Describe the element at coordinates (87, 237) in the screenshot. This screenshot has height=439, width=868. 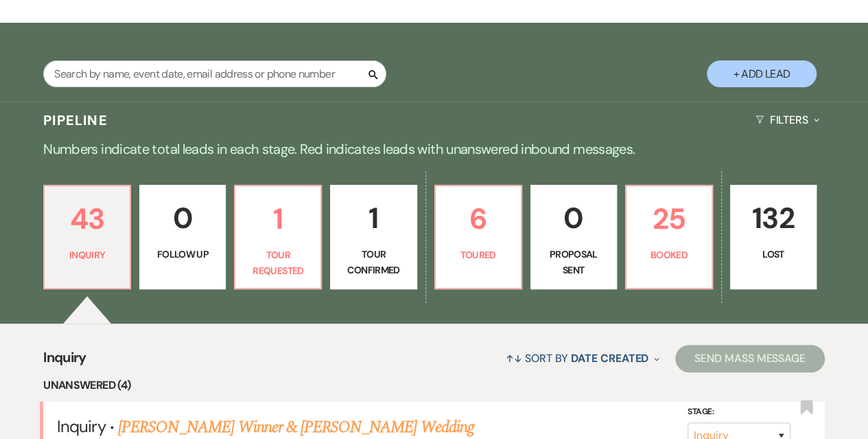
I see `a: 43Inquiry` at that location.